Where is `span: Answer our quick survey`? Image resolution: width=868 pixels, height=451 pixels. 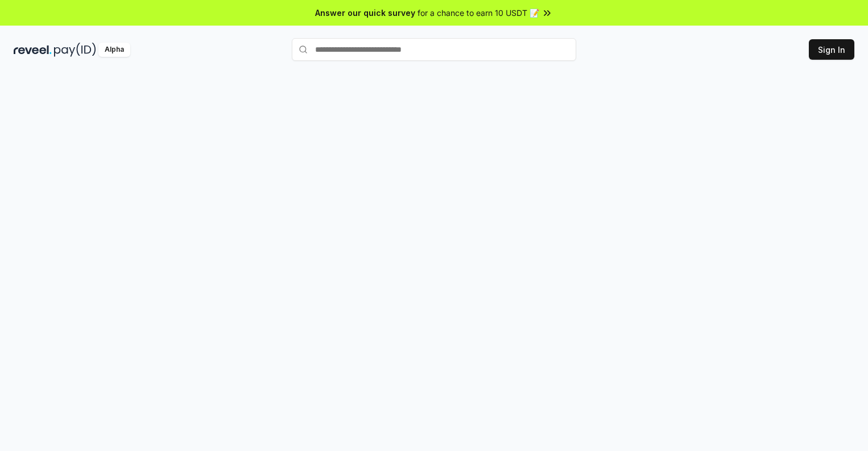 span: Answer our quick survey is located at coordinates (365, 12).